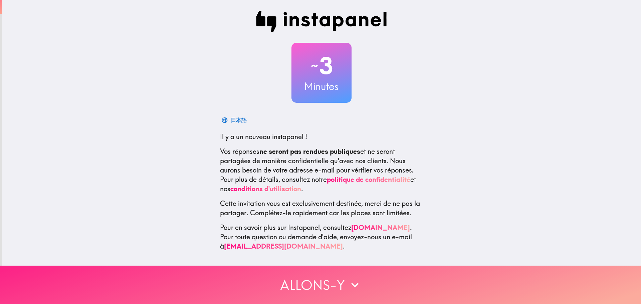 Image resolution: width=641 pixels, height=304 pixels. What do you see at coordinates (369, 179) in the screenshot?
I see `a: politique de confidentialité` at bounding box center [369, 179].